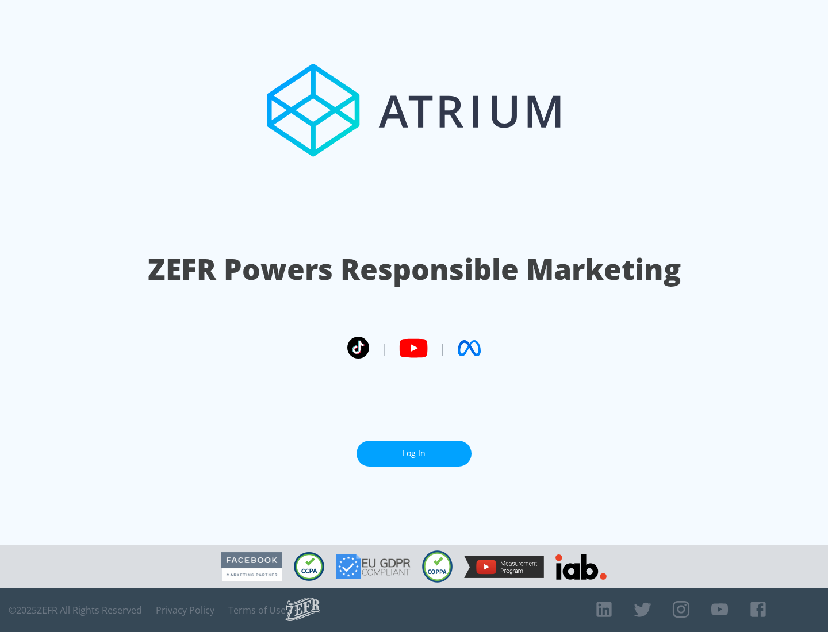 This screenshot has height=632, width=828. Describe the element at coordinates (75, 610) in the screenshot. I see `span: © 2025 ZEFR All Rights Reserved` at that location.